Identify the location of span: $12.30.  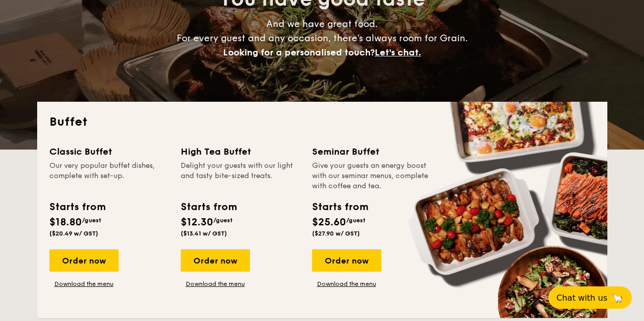
(197, 222).